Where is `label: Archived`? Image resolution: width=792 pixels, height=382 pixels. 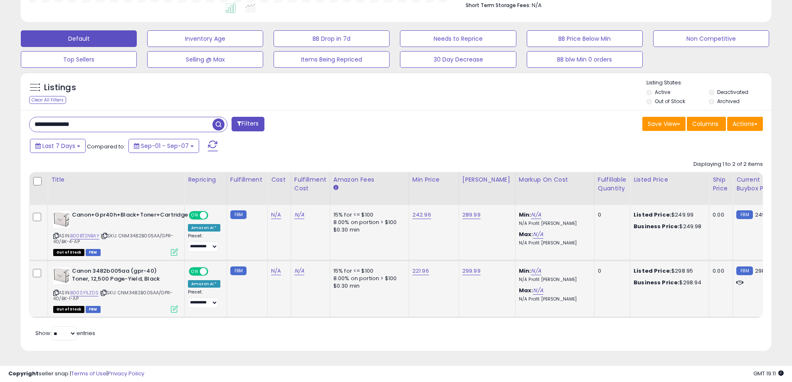 label: Archived is located at coordinates (729, 101).